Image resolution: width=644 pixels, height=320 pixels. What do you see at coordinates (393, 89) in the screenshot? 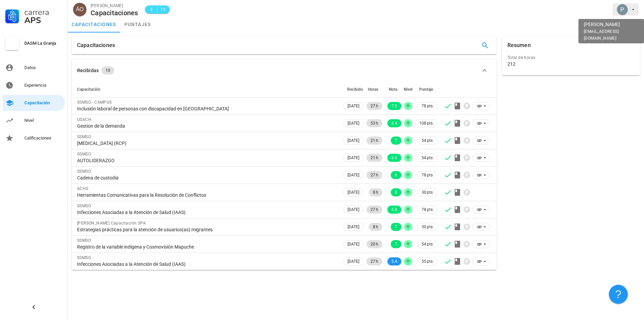
I see `th: Nota` at bounding box center [393, 89].